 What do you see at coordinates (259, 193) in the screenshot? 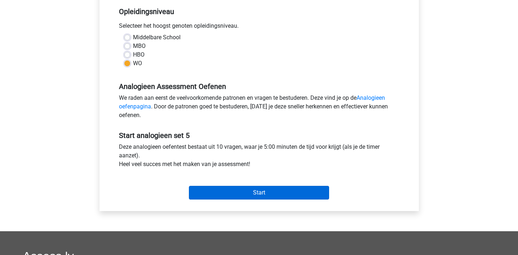
I see `input: Start` at bounding box center [259, 193].